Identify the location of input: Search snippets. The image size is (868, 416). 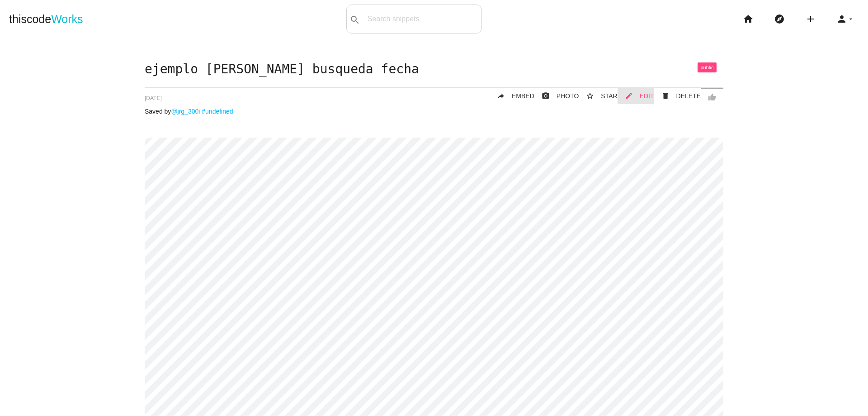
(422, 19).